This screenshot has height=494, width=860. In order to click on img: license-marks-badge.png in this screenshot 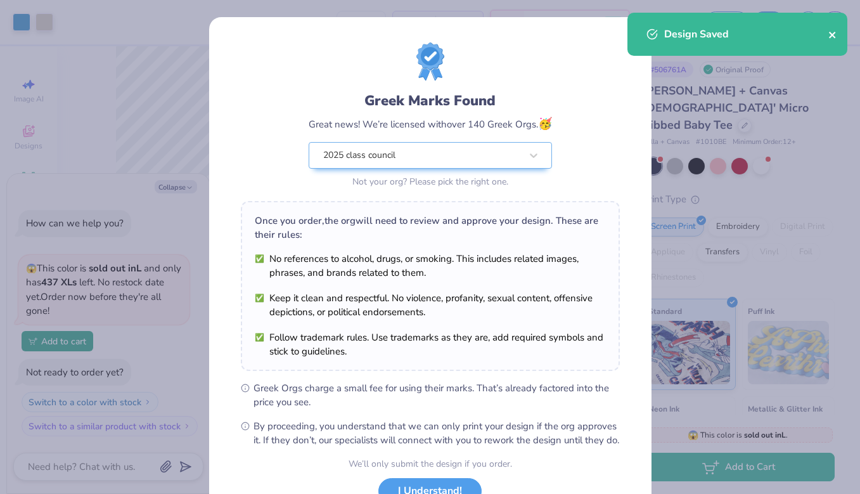, I will do `click(431, 62)`.